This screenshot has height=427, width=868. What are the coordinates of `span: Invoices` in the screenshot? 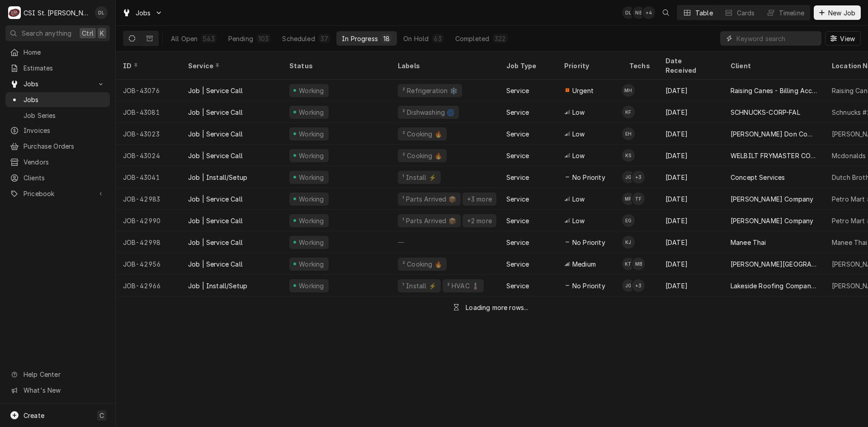 It's located at (64, 130).